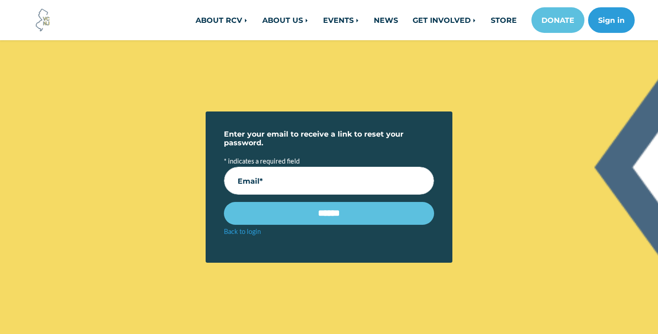  What do you see at coordinates (611, 20) in the screenshot?
I see `button: Sign in or sign up` at bounding box center [611, 20].